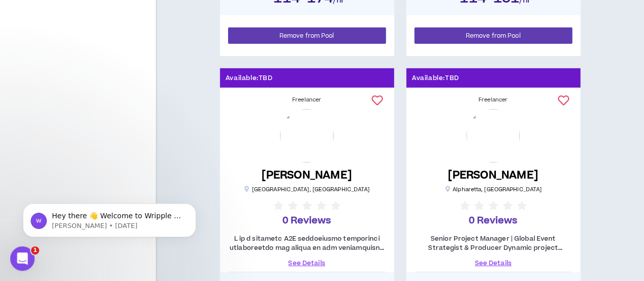 This screenshot has width=644, height=281. I want to click on img: Profile image for Morgan, so click(32, 38).